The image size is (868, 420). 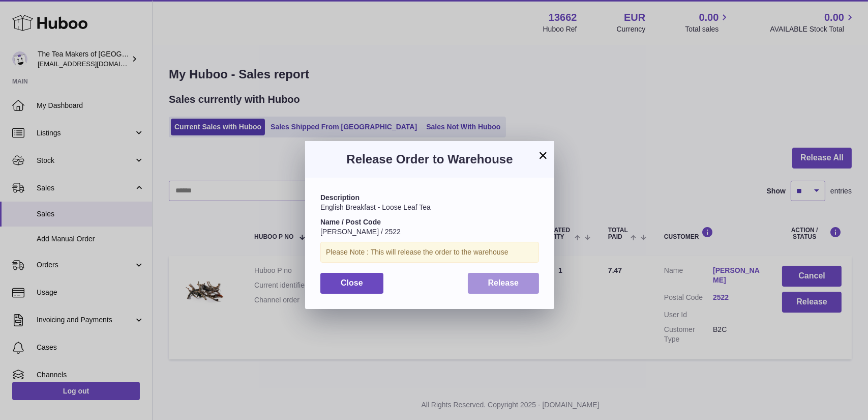 I want to click on div: Please Note : This will release the order to the warehouse, so click(x=429, y=252).